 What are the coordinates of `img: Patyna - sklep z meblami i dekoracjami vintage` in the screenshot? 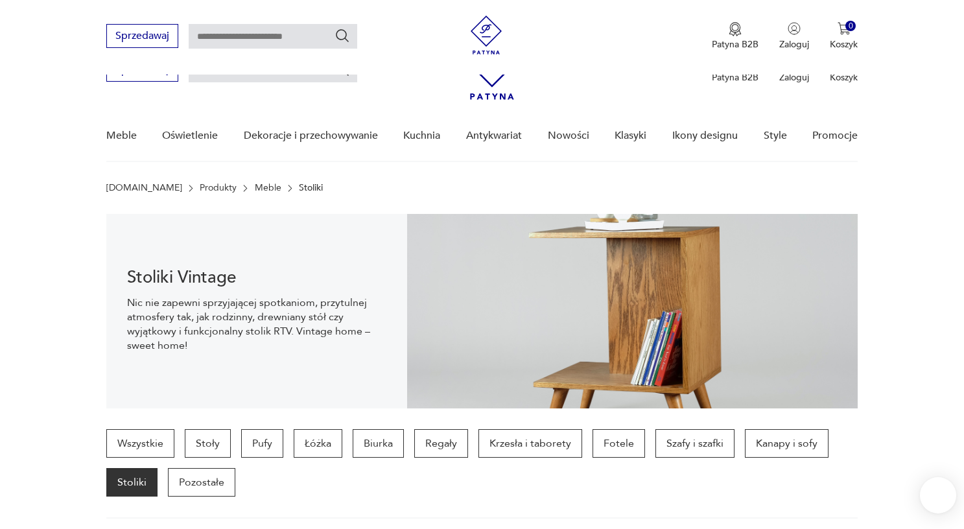 It's located at (486, 35).